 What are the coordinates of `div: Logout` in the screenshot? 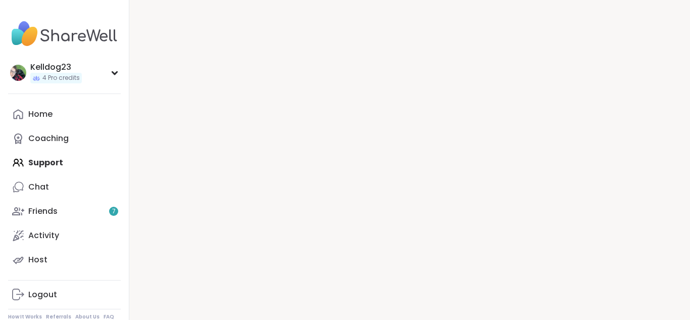 It's located at (42, 294).